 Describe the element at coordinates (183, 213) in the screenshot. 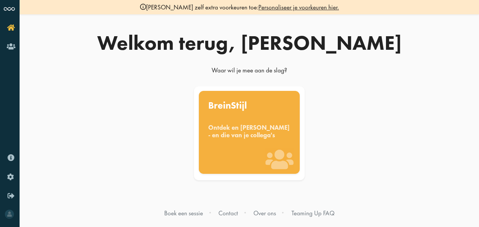

I see `a: Boek een sessie` at that location.